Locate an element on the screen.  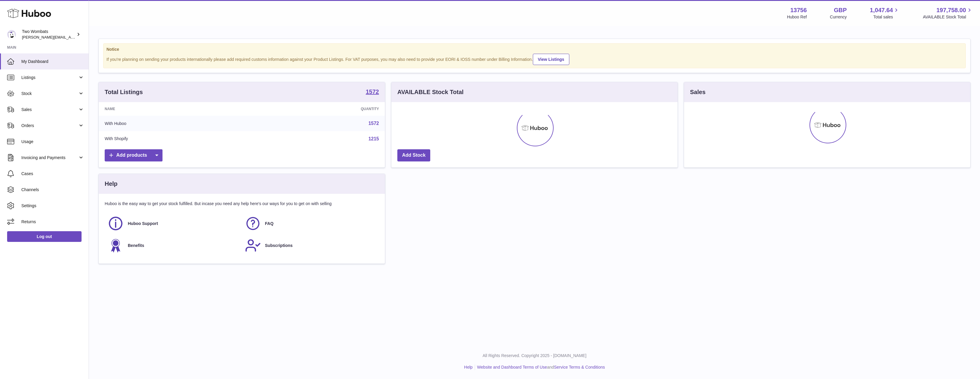
span: Usage is located at coordinates (53, 142).